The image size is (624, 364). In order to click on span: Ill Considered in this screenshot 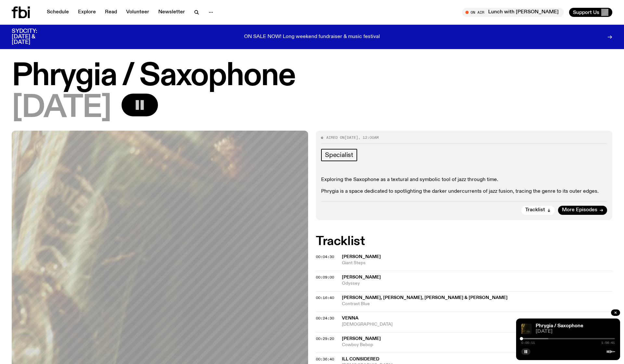, I will do `click(360, 359)`.